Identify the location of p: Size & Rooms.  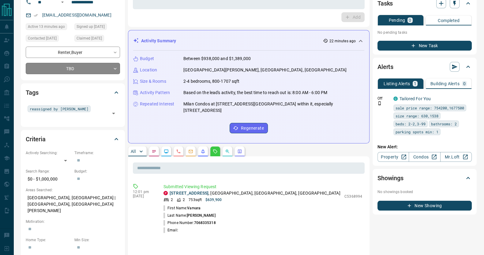
(153, 81).